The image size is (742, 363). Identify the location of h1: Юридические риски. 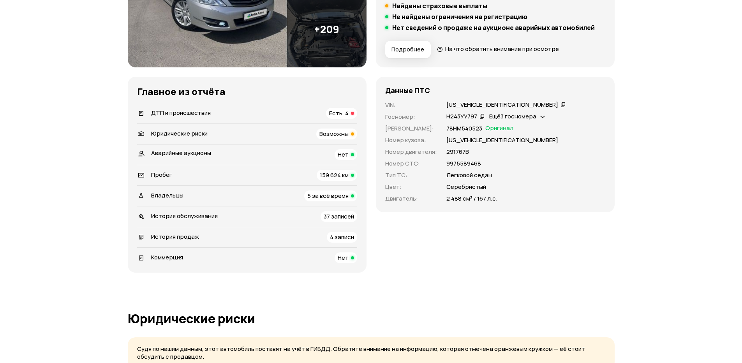
(371, 319).